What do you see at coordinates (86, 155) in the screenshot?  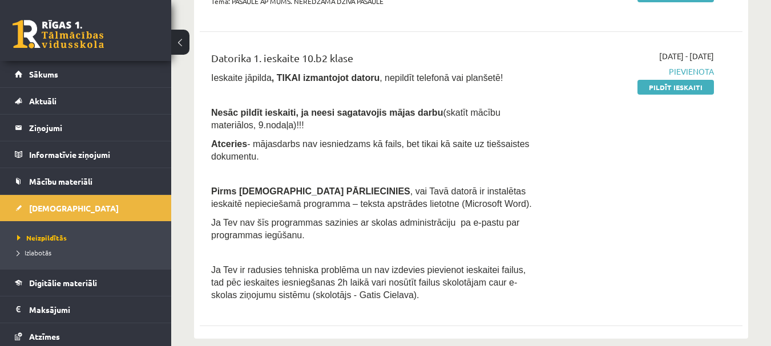 I see `a: Informatīvie ziņojumi` at bounding box center [86, 155].